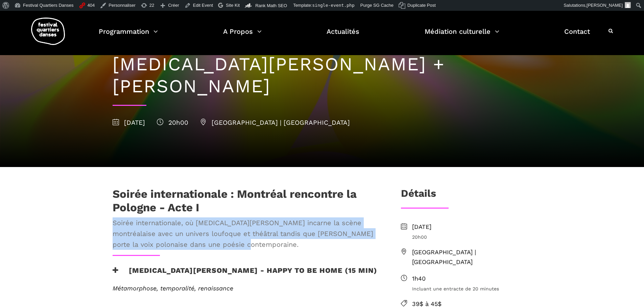  Describe the element at coordinates (128, 36) in the screenshot. I see `a: Programmation` at that location.